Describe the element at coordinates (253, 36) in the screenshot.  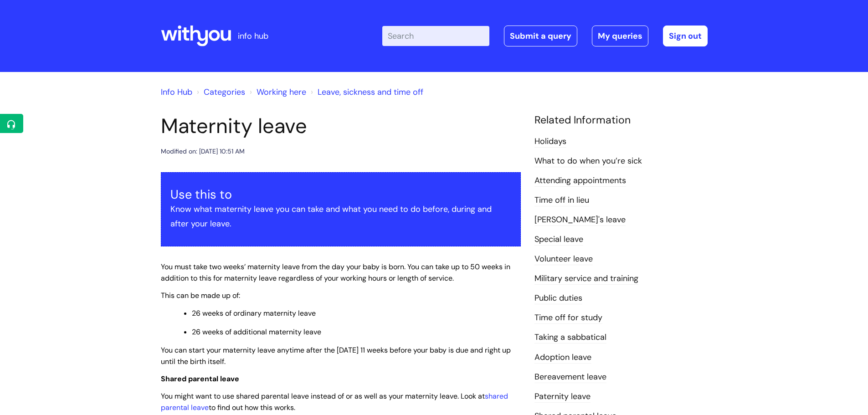
I see `p: info hub` at that location.